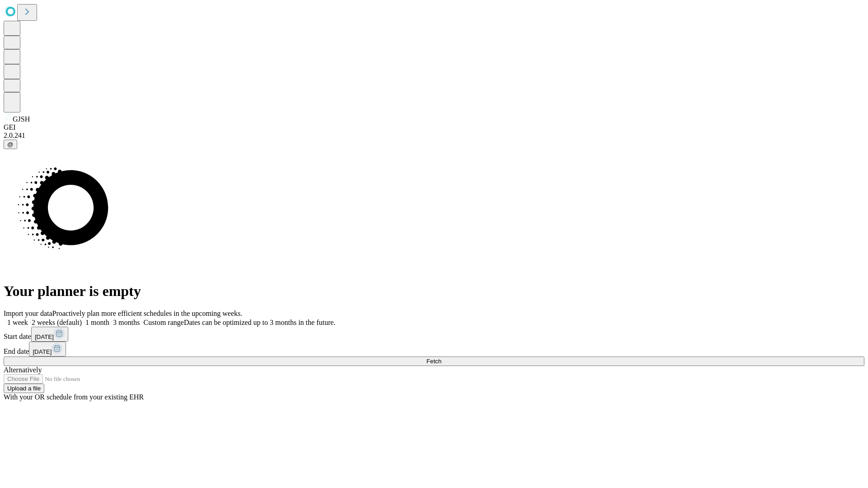  Describe the element at coordinates (126, 322) in the screenshot. I see `span: 3 months` at that location.